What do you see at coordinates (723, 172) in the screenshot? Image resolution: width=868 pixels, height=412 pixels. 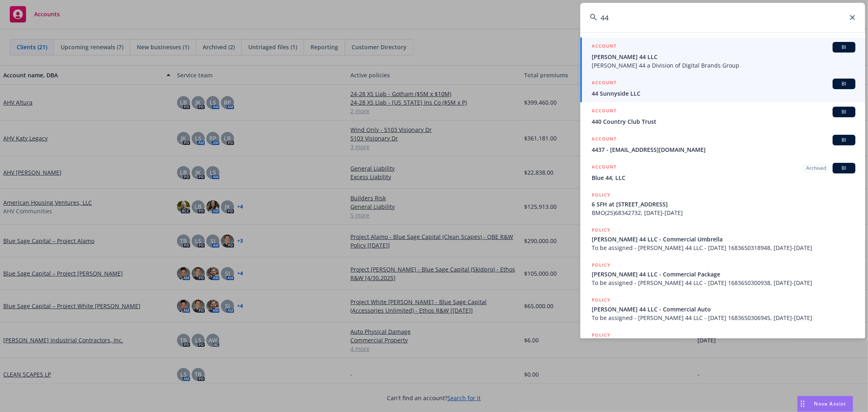 I see `a: ACCOUNTArchivedBIBlue 44, LLC` at bounding box center [723, 172].